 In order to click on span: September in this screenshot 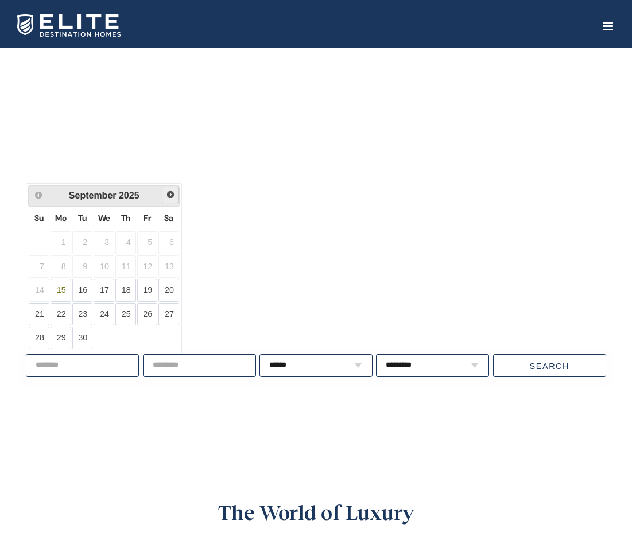, I will do `click(92, 195)`.